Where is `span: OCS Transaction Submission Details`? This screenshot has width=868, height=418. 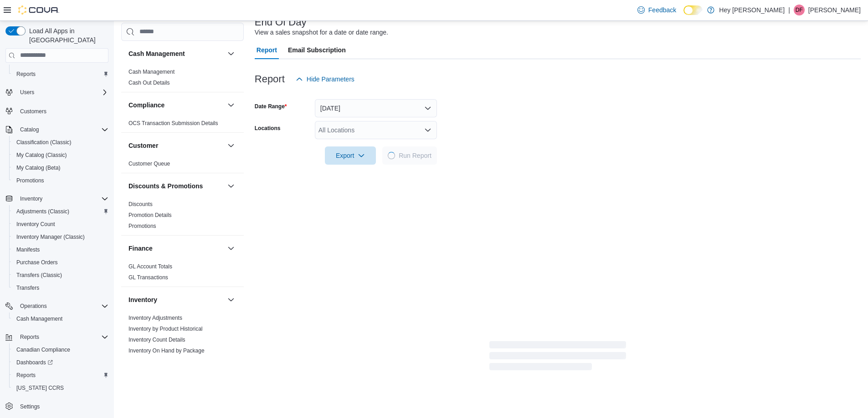 span: OCS Transaction Submission Details is located at coordinates (173, 123).